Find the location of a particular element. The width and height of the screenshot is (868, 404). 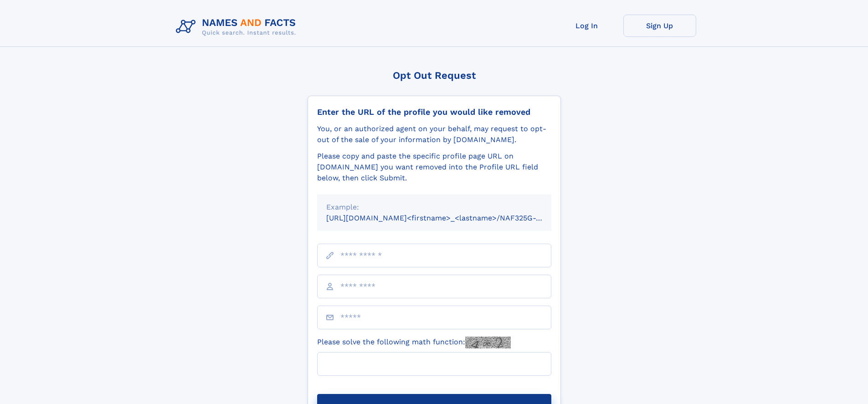

a: Log In is located at coordinates (587, 26).